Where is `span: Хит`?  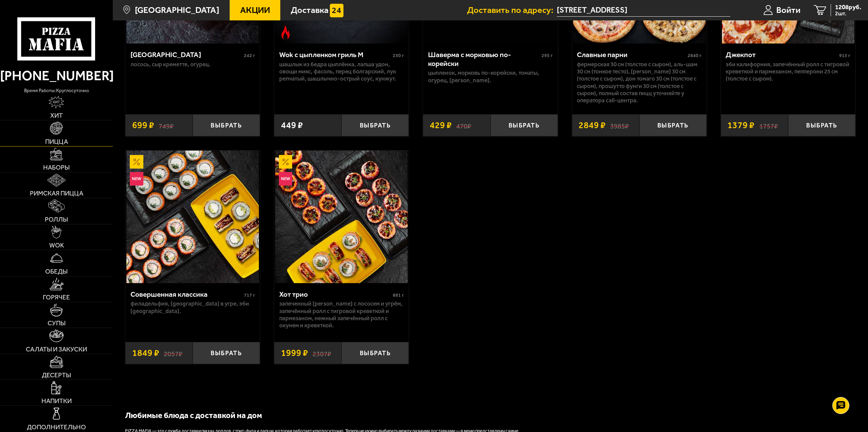
span: Хит is located at coordinates (57, 115).